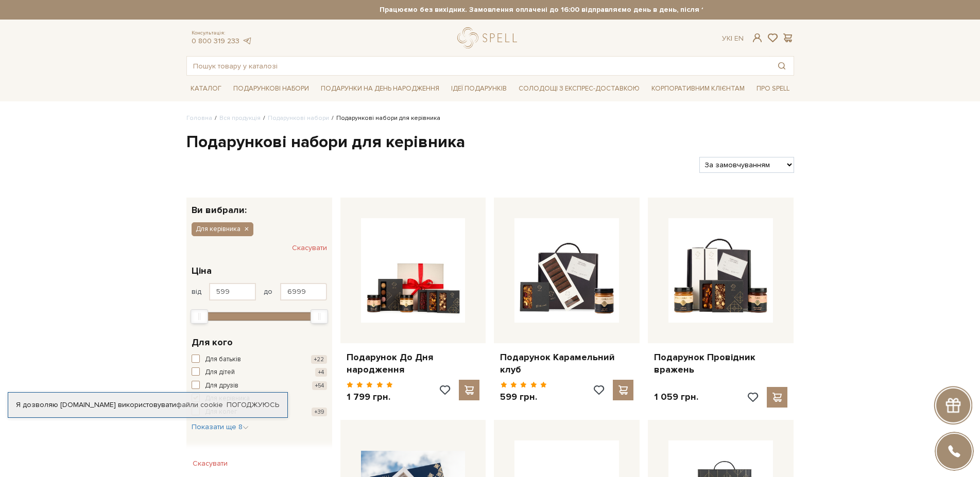 This screenshot has height=477, width=980. What do you see at coordinates (223, 229) in the screenshot?
I see `button: Для керівника` at bounding box center [223, 229].